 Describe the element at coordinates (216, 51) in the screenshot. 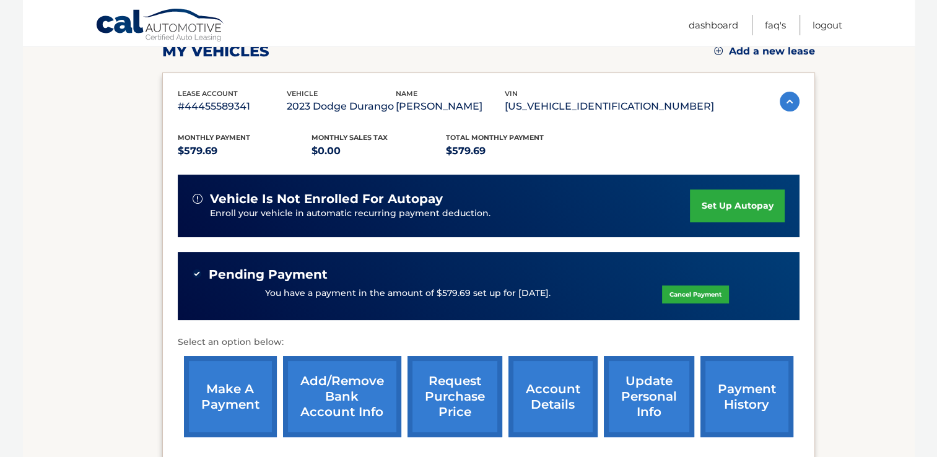

I see `h2: my vehicles` at that location.